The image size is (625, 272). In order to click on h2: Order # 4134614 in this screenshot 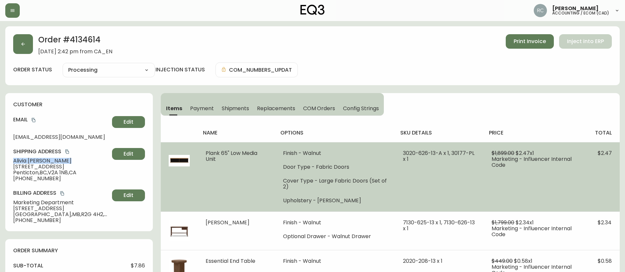, I will do `click(75, 42)`.